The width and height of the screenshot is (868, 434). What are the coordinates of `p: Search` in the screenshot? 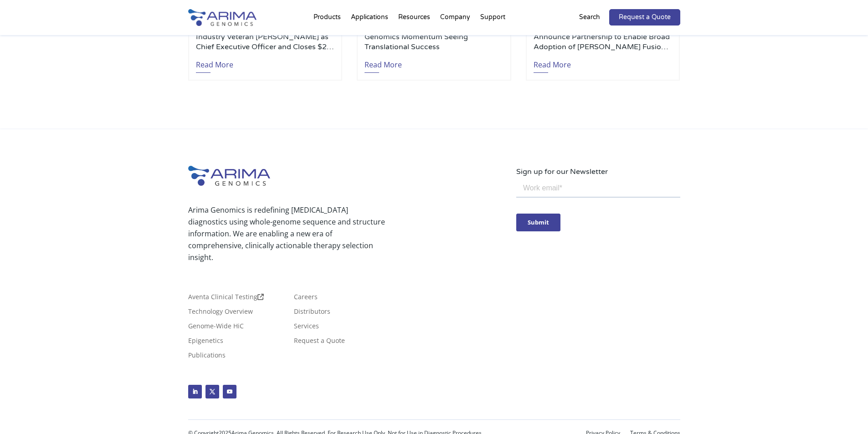 It's located at (590, 17).